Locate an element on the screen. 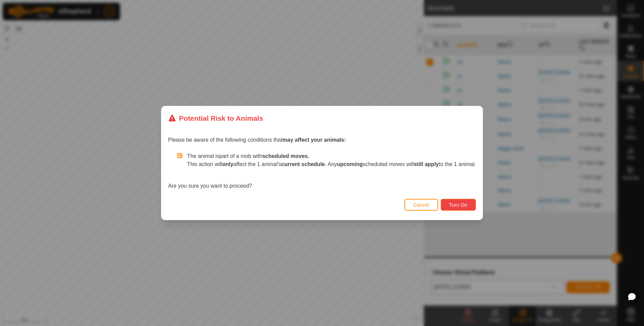  strong: still apply is located at coordinates (427, 164).